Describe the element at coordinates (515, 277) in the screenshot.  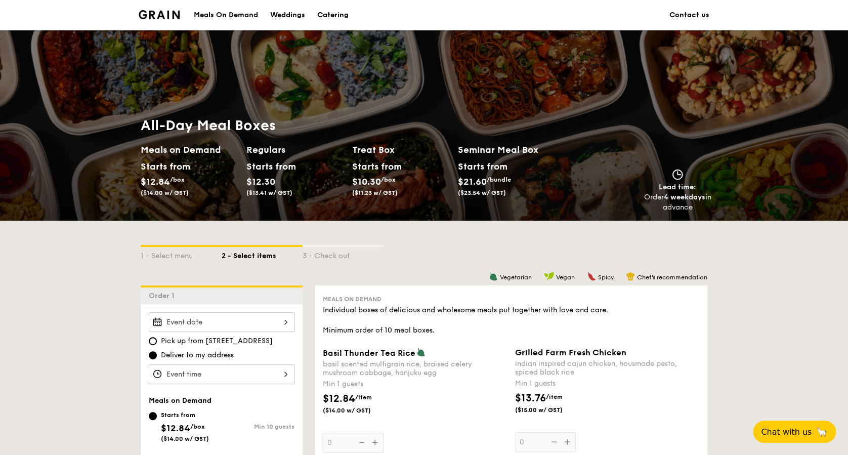
I see `span: Vegetarian` at that location.